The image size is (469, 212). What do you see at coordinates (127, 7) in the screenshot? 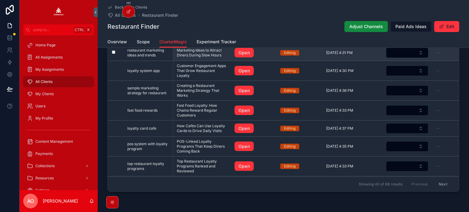
I see `a: Back to My Clients` at bounding box center [127, 7].